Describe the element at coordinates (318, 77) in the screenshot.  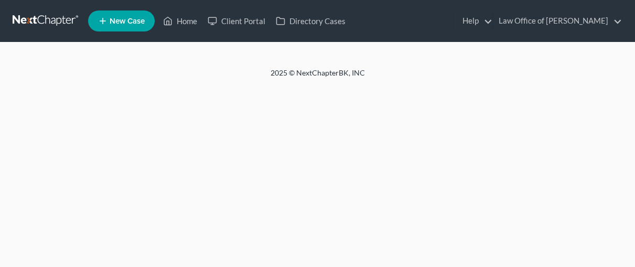
I see `div: 2025 © NextChapterBK, INC` at that location.